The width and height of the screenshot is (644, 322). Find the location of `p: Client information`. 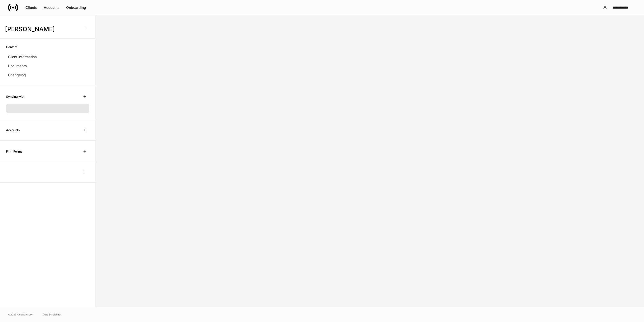

p: Client information is located at coordinates (23, 57).